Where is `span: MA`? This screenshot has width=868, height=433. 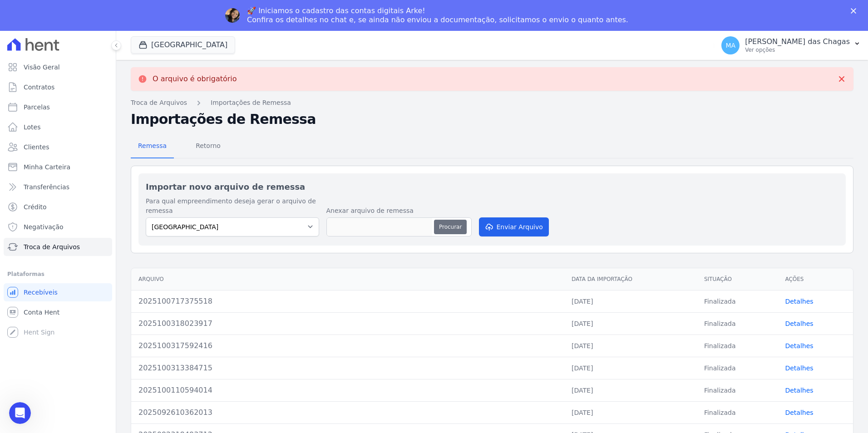
span: MA is located at coordinates (730, 45).